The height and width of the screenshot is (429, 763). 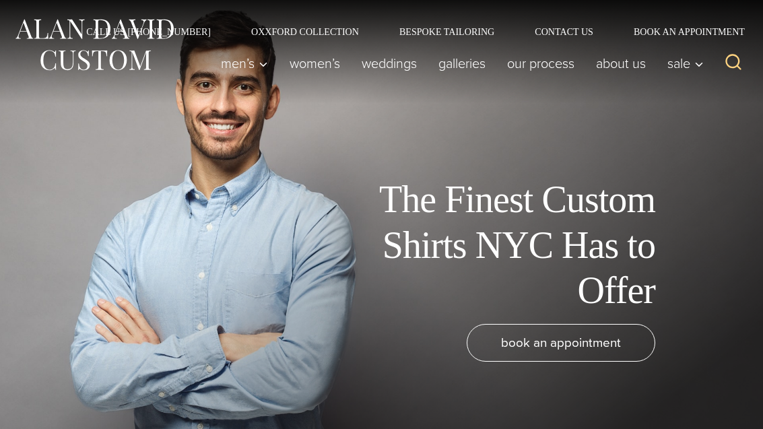 I want to click on span: book an appointment, so click(x=561, y=342).